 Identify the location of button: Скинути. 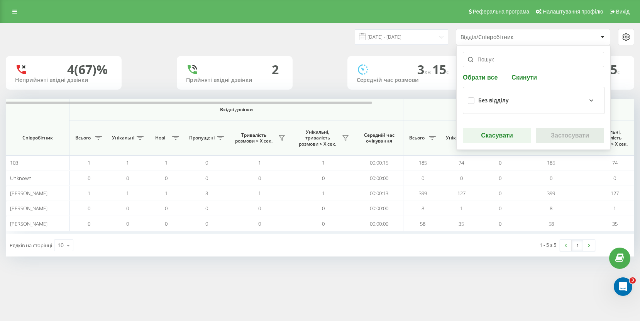
(524, 77).